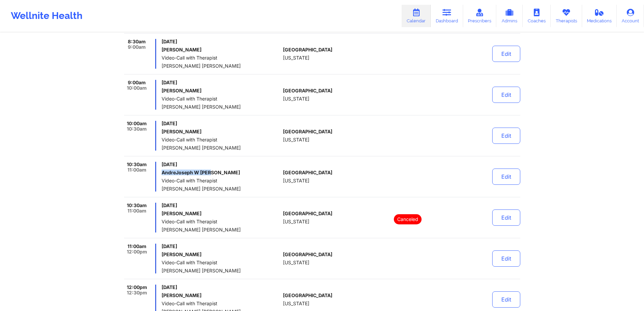 This screenshot has height=311, width=644. Describe the element at coordinates (630, 16) in the screenshot. I see `a: Account` at that location.